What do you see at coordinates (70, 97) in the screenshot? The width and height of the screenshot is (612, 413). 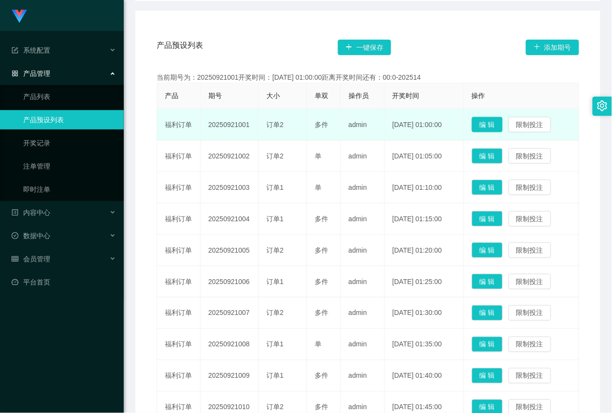 I see `a: 产品列表` at bounding box center [70, 97].